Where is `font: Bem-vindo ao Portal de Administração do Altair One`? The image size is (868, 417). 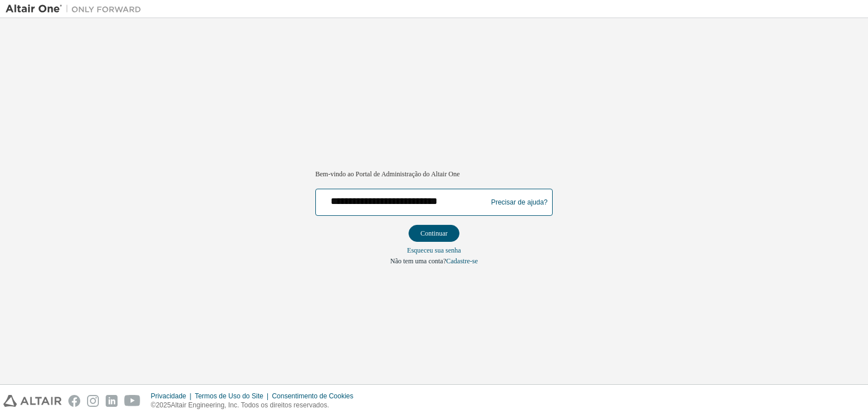 font: Bem-vindo ao Portal de Administração do Altair One is located at coordinates (388, 174).